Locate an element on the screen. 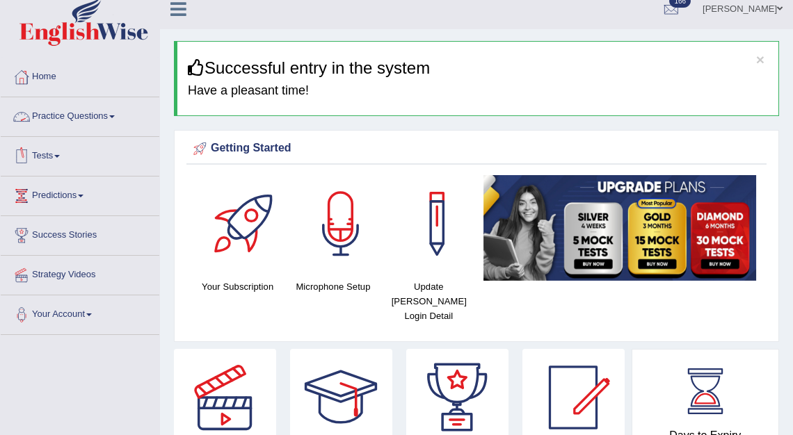 Image resolution: width=793 pixels, height=435 pixels. a: Strategy Videos is located at coordinates (80, 273).